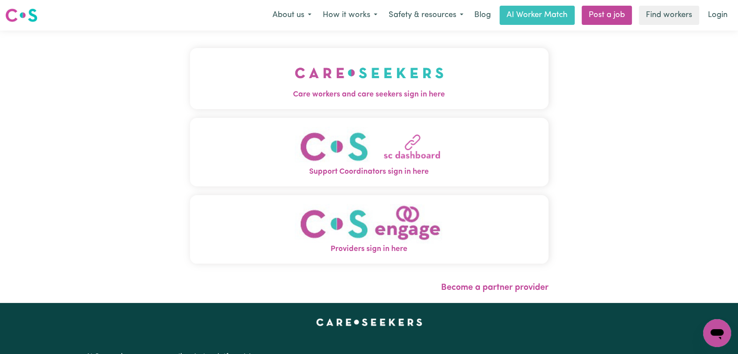 This screenshot has width=738, height=354. Describe the element at coordinates (606, 15) in the screenshot. I see `a: Post a job` at that location.